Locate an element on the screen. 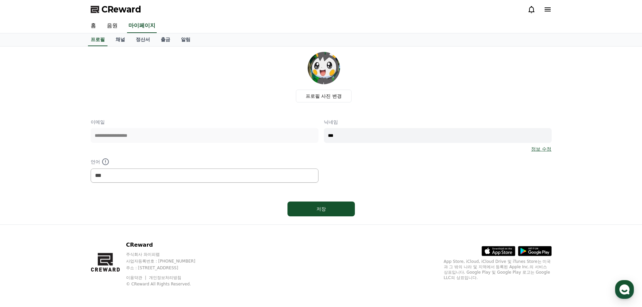  a: 이용약관 is located at coordinates (137, 278).